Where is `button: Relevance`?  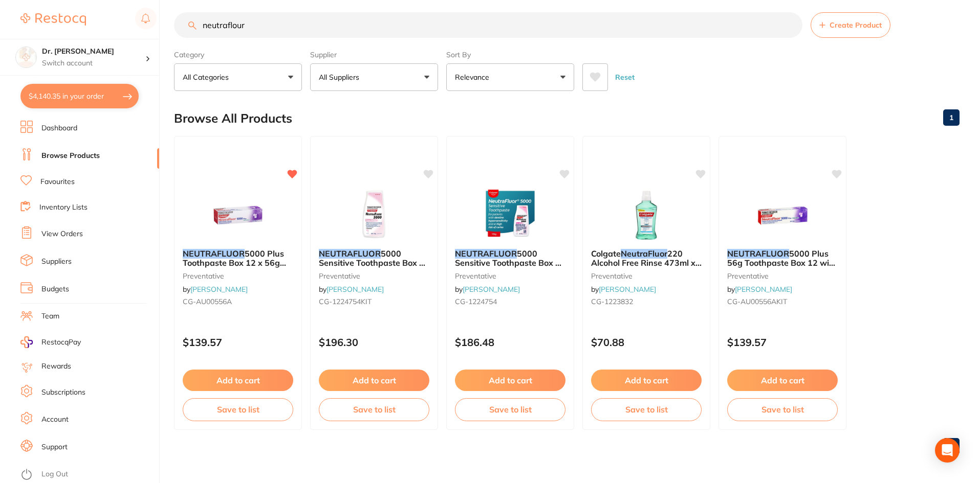
button: Relevance is located at coordinates (510, 77).